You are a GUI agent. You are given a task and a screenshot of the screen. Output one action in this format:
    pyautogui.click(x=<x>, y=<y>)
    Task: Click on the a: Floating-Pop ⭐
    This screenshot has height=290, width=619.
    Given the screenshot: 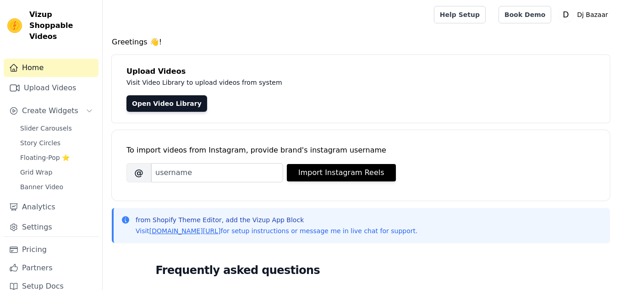 What is the action you would take?
    pyautogui.click(x=56, y=158)
    